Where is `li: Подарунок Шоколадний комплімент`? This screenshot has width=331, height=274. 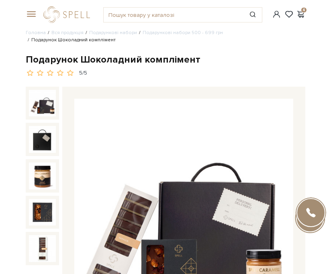
li: Подарунок Шоколадний комплімент is located at coordinates (71, 40).